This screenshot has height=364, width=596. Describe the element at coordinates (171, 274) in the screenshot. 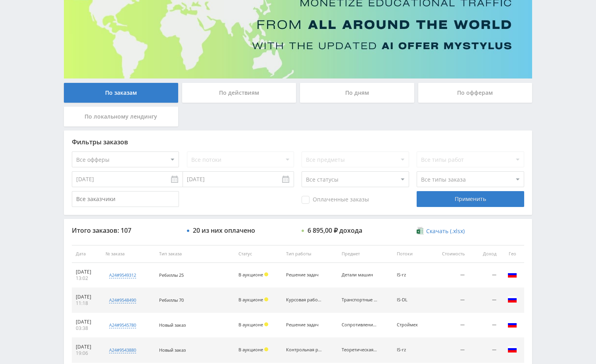

I see `span: Ребиллы 25` at that location.